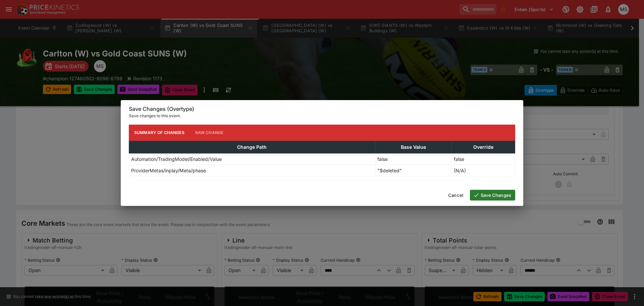 The image size is (644, 306). What do you see at coordinates (483, 147) in the screenshot?
I see `th: Override` at bounding box center [483, 147].